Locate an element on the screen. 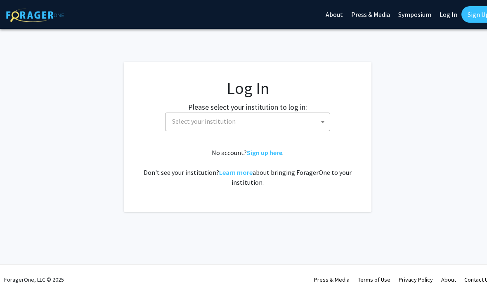 The height and width of the screenshot is (294, 487). img: ForagerOne Logo is located at coordinates (35, 15).